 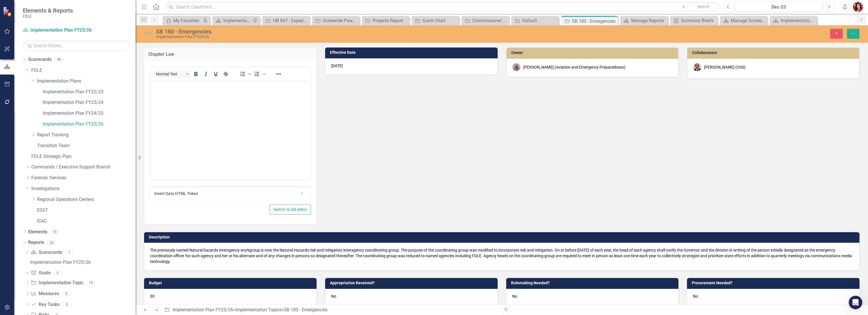 I want to click on div: 19, so click(x=91, y=283).